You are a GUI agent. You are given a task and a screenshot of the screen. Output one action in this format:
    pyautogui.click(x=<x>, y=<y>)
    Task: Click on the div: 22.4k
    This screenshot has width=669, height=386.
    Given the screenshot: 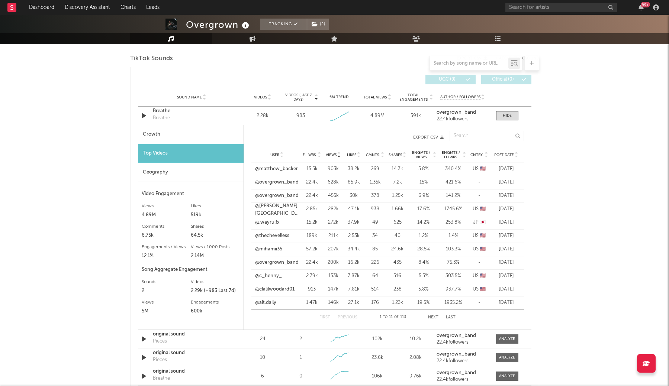 What is the action you would take?
    pyautogui.click(x=312, y=182)
    